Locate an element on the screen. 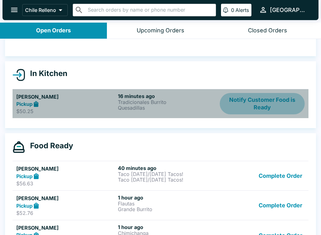  h6: 40 minutes ago is located at coordinates (167, 168).